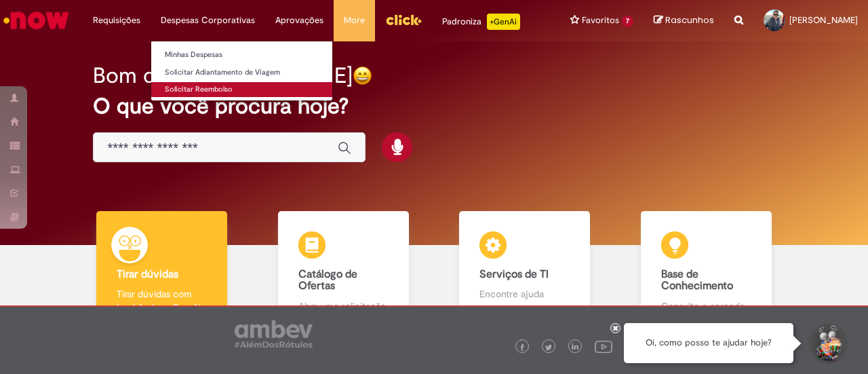  I want to click on b: Base de Conhecimento, so click(697, 280).